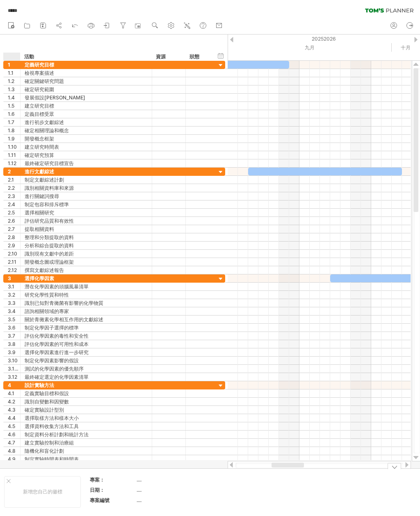  What do you see at coordinates (86, 196) in the screenshot?
I see `div: 進行關鍵詞搜尋` at bounding box center [86, 196].